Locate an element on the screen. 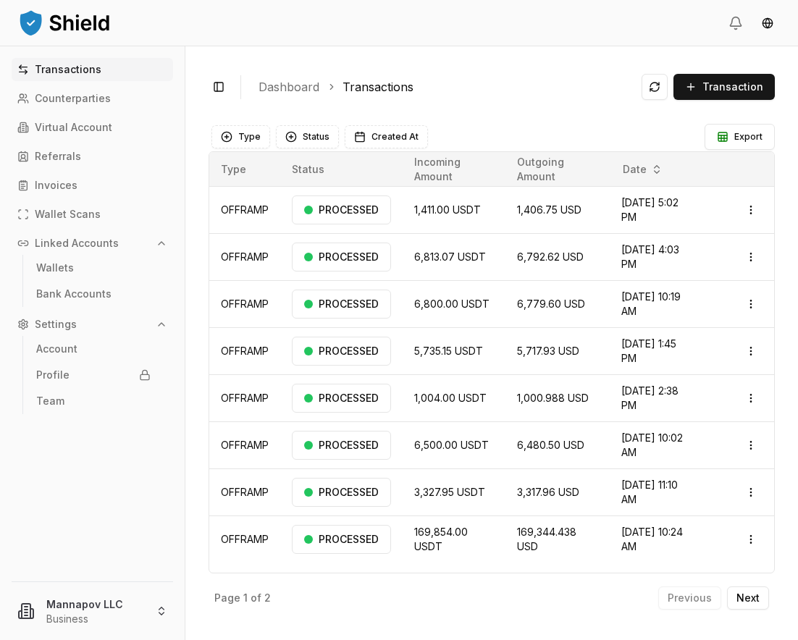  th: Outgoing Amount is located at coordinates (557, 169).